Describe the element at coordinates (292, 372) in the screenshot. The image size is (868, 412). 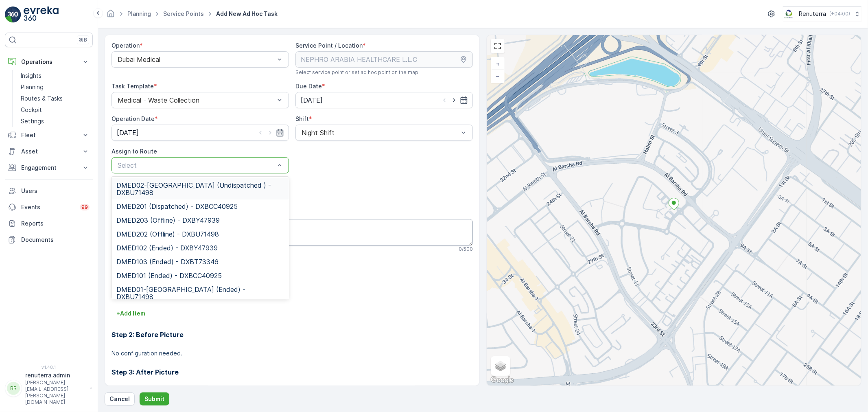
I see `h3: Step 3: After Picture` at that location.